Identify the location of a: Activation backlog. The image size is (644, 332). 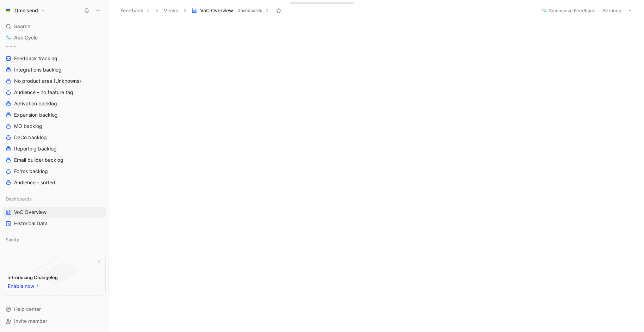
(54, 103).